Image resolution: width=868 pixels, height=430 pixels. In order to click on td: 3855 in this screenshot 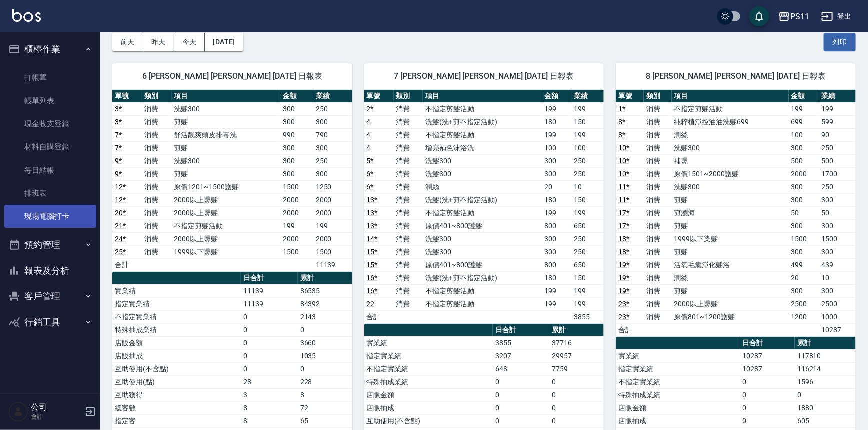, I will do `click(521, 342)`.